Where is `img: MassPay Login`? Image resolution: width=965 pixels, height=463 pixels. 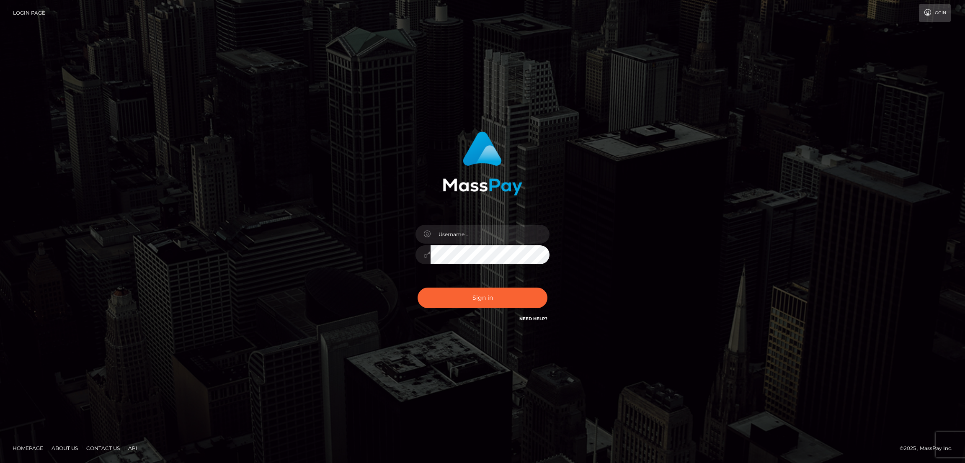
img: MassPay Login is located at coordinates (483, 163).